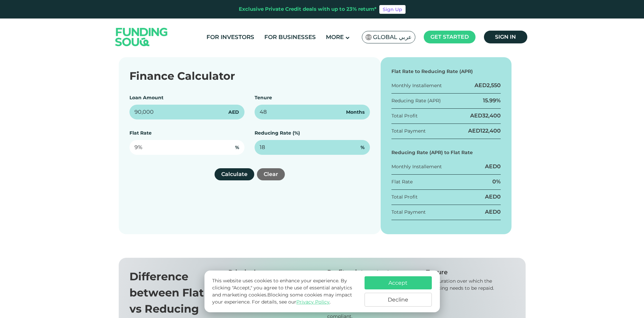 The height and width of the screenshot is (318, 644). Describe the element at coordinates (234, 112) in the screenshot. I see `span: AED` at that location.